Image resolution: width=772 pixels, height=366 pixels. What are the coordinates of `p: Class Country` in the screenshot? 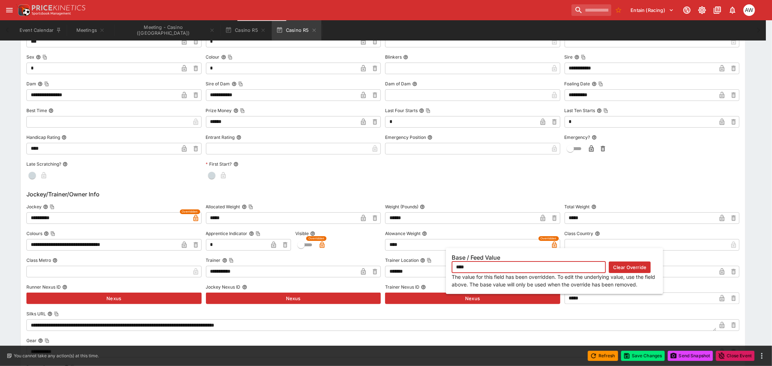 It's located at (579, 233).